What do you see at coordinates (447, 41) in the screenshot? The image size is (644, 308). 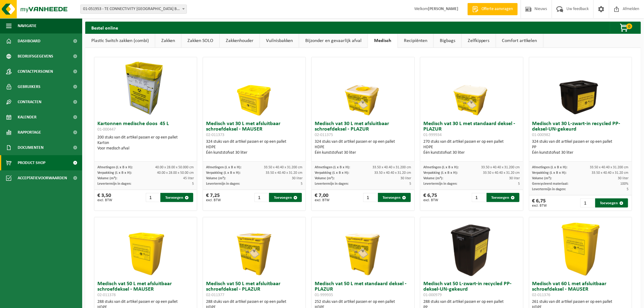 I see `a: Bigbags` at bounding box center [447, 41].